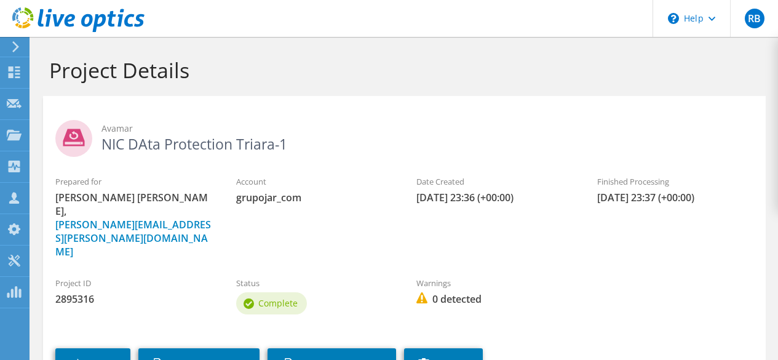 The height and width of the screenshot is (360, 778). Describe the element at coordinates (314, 283) in the screenshot. I see `label: Status` at that location.